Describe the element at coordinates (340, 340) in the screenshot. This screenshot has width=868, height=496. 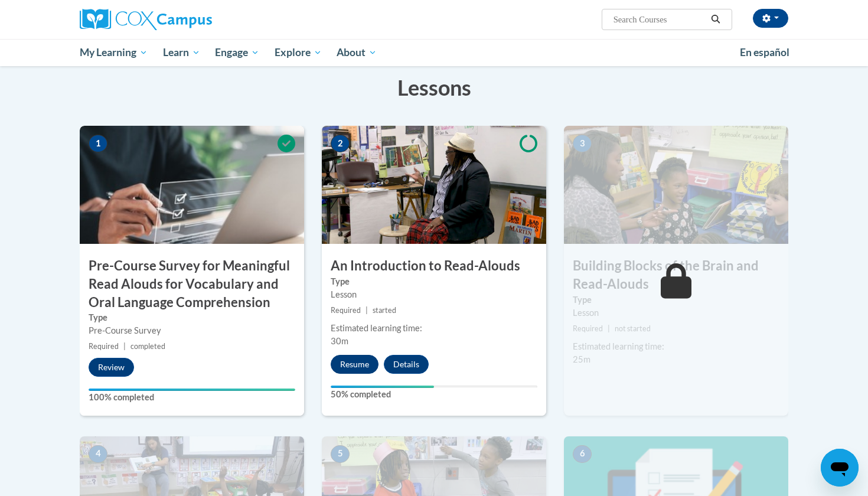
I see `span: 30m` at that location.